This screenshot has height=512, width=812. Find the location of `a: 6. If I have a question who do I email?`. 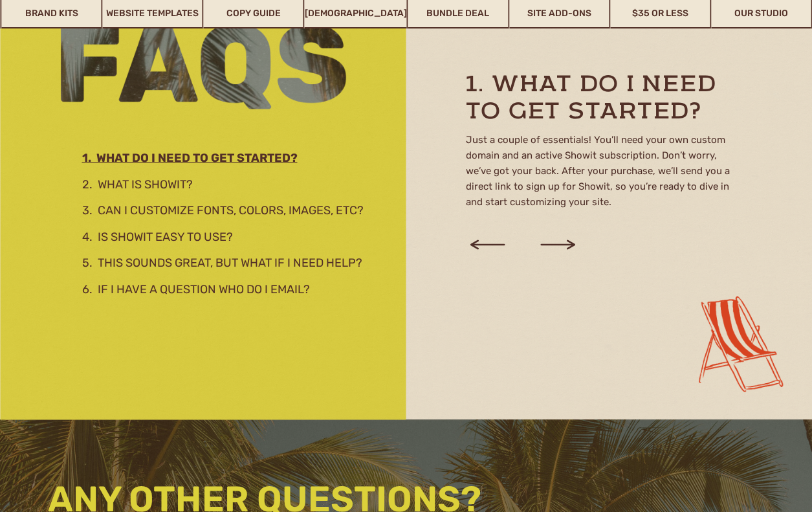

a: 6. If I have a question who do I email? is located at coordinates (222, 287).